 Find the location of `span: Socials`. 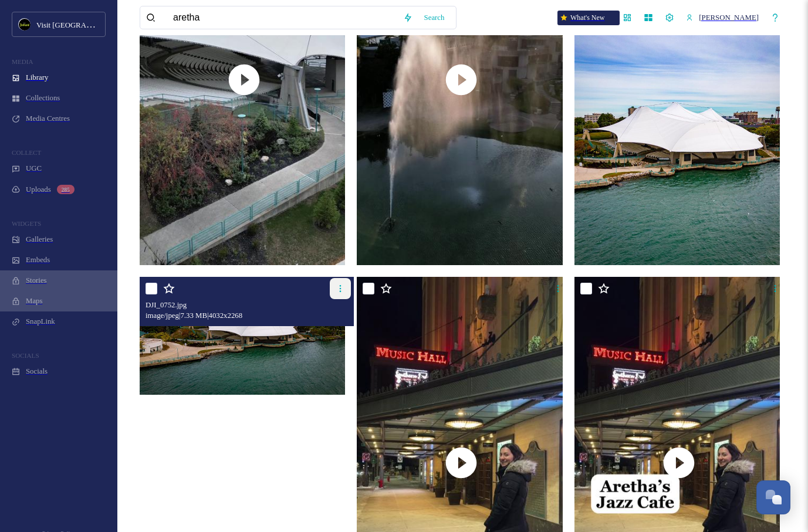

span: Socials is located at coordinates (37, 371).